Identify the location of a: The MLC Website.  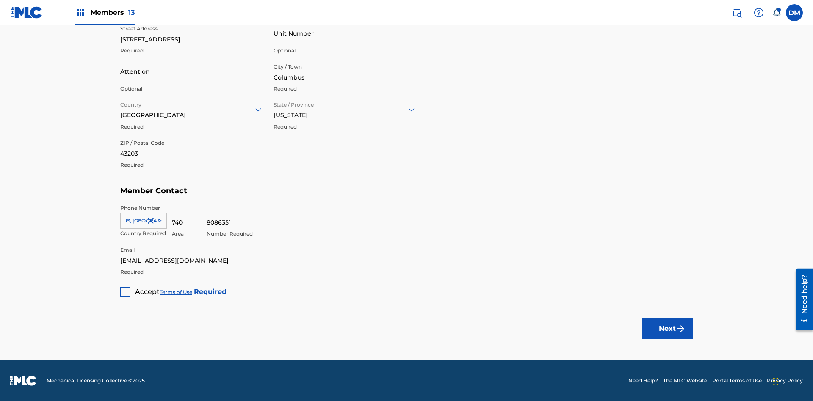
(685, 381).